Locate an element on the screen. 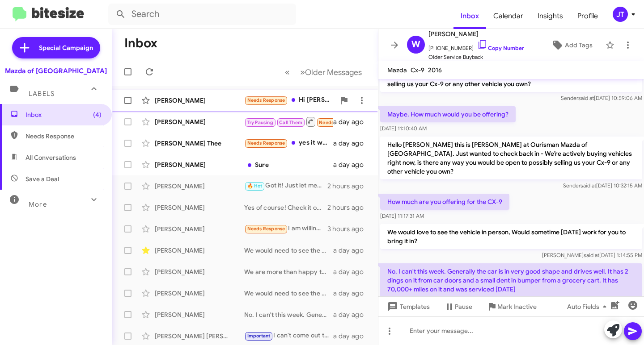 This screenshot has height=345, width=644. div: JT is located at coordinates (621, 14).